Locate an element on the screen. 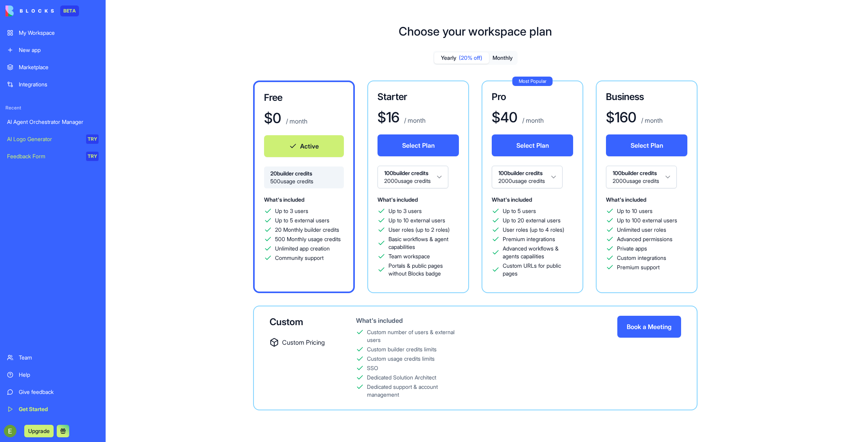 Image resolution: width=845 pixels, height=442 pixels. span: 20 Monthly builder credits is located at coordinates (307, 230).